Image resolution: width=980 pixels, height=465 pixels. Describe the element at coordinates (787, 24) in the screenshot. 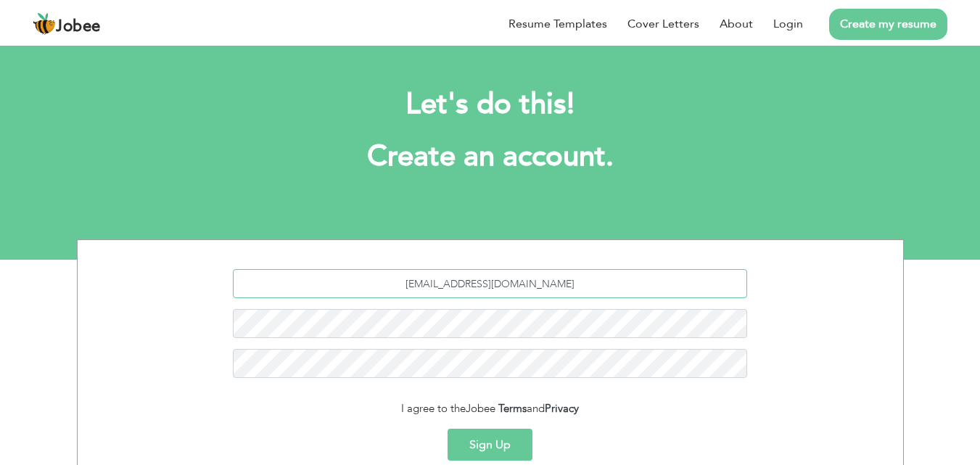

I see `a: Login` at that location.